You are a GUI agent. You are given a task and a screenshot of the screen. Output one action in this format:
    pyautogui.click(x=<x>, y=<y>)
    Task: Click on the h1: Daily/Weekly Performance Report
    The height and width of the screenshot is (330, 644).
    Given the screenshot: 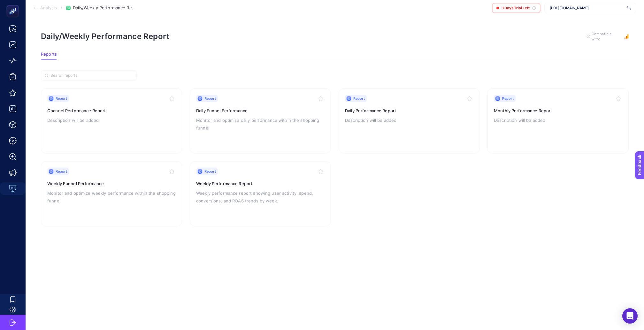 What is the action you would take?
    pyautogui.click(x=105, y=36)
    